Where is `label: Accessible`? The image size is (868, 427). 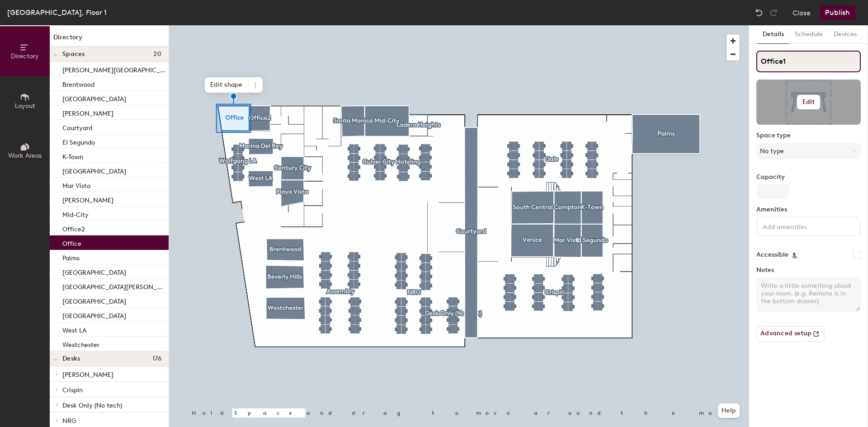
label: Accessible is located at coordinates (772, 255).